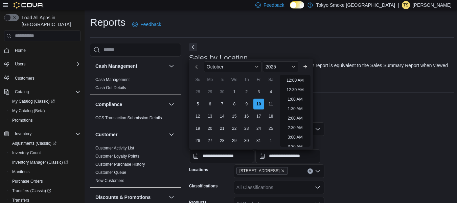  I want to click on li: 1:00 AM, so click(295, 99).